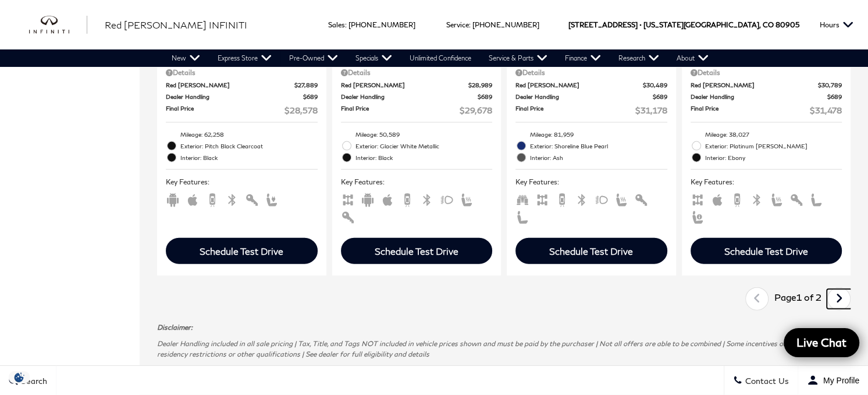 The height and width of the screenshot is (395, 868). What do you see at coordinates (175, 326) in the screenshot?
I see `strong: Disclaimer:` at bounding box center [175, 326].